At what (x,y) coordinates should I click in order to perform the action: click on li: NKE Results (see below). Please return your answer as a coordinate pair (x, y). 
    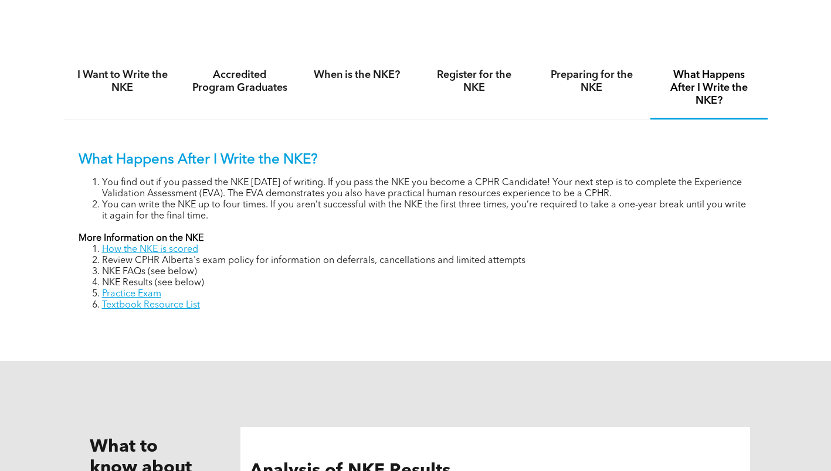
    Looking at the image, I should click on (427, 283).